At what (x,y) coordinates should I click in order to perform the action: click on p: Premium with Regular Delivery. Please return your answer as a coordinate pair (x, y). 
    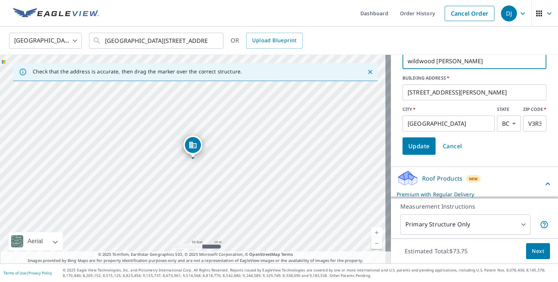
    Looking at the image, I should click on (470, 194).